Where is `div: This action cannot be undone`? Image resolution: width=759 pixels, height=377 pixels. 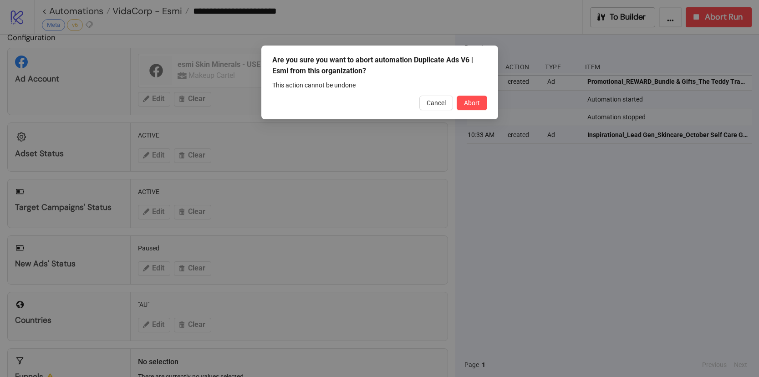 div: This action cannot be undone is located at coordinates (380, 85).